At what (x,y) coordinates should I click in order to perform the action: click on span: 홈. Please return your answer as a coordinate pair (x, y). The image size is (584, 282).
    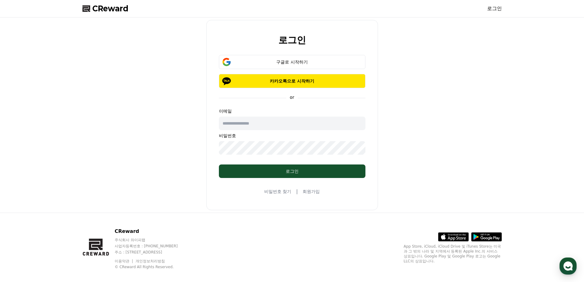
    Looking at the image, I should click on (21, 206).